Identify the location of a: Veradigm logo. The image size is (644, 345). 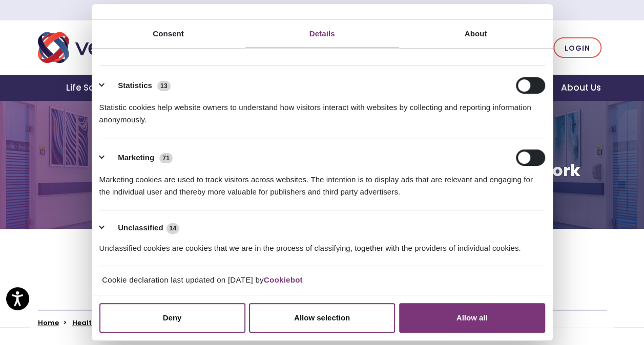
(108, 48).